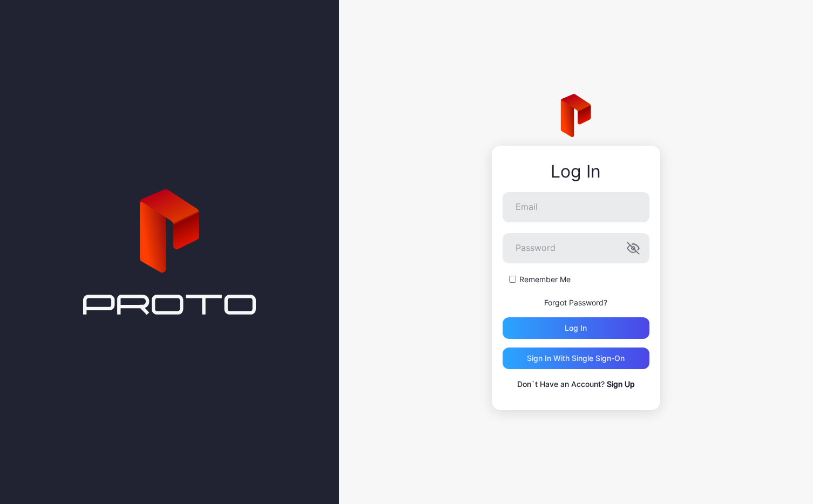 The image size is (813, 504). I want to click on a: Sign Up, so click(621, 384).